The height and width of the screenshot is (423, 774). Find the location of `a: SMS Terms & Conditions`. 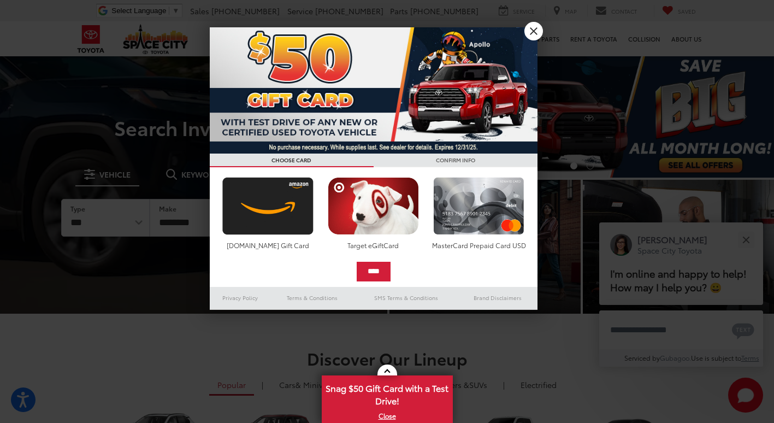

a: SMS Terms & Conditions is located at coordinates (406, 298).